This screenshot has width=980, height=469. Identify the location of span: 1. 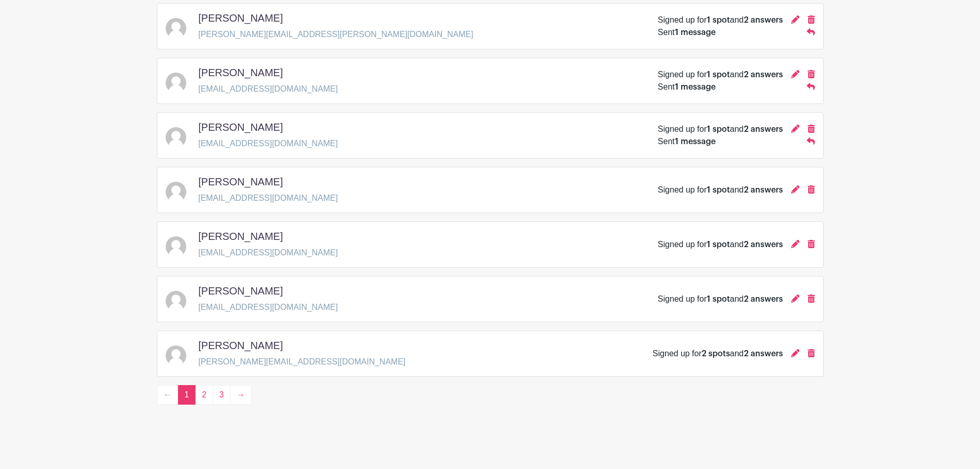
(187, 394).